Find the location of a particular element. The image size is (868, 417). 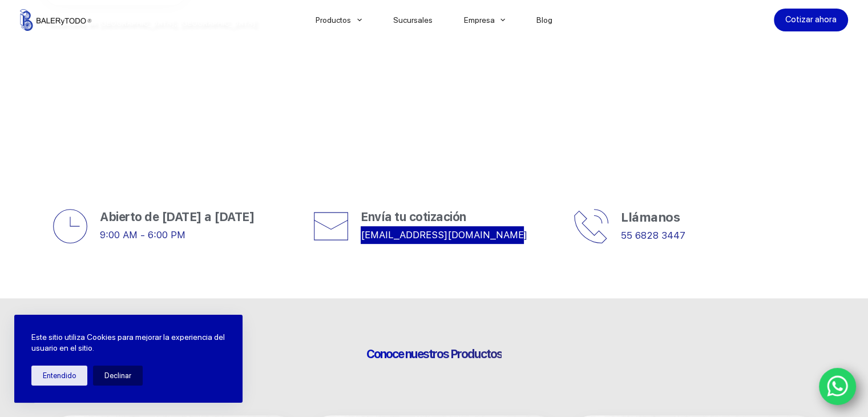

a: 55 6828 3447 is located at coordinates (653, 235).